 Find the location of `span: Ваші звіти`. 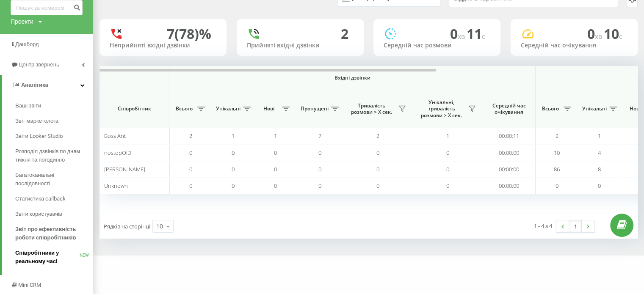

span: Ваші звіти is located at coordinates (28, 106).